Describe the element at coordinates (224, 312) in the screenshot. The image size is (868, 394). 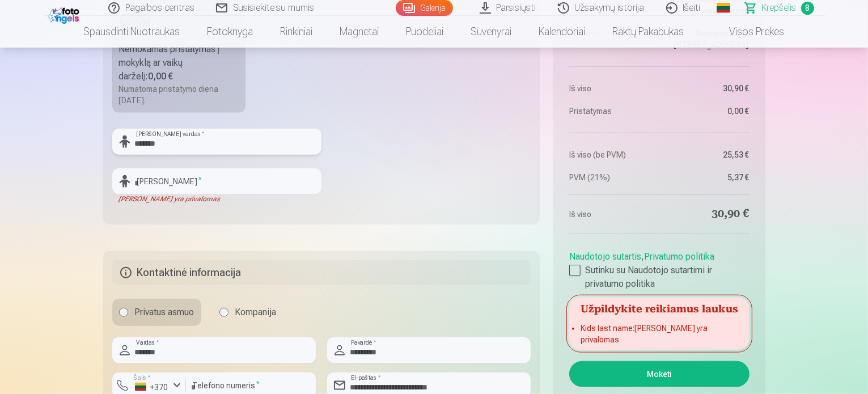
I see `input: Kompanija` at that location.